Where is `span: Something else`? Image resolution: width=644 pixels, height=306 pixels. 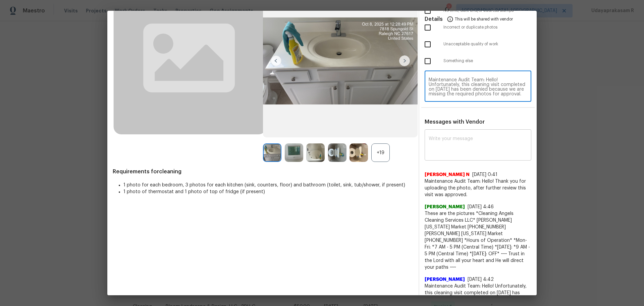 span: Something else is located at coordinates (487, 61).